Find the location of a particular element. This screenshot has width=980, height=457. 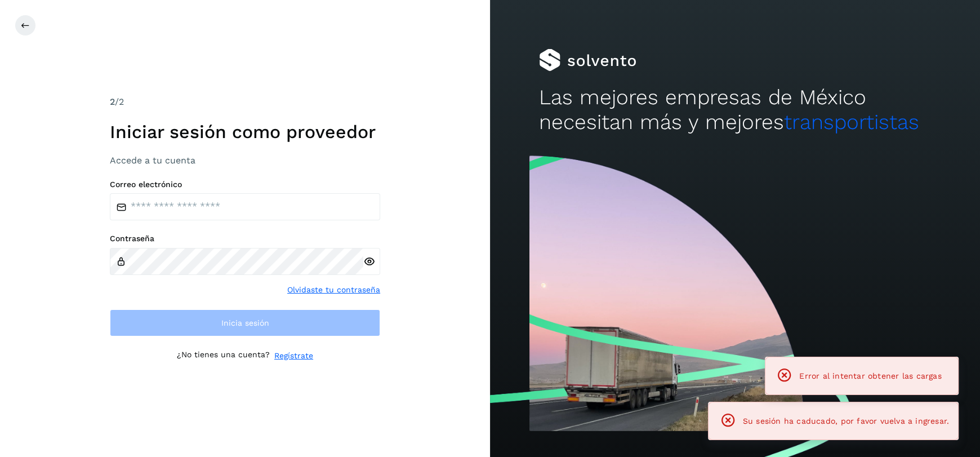

h3: Accede a tu cuenta is located at coordinates (245, 160).